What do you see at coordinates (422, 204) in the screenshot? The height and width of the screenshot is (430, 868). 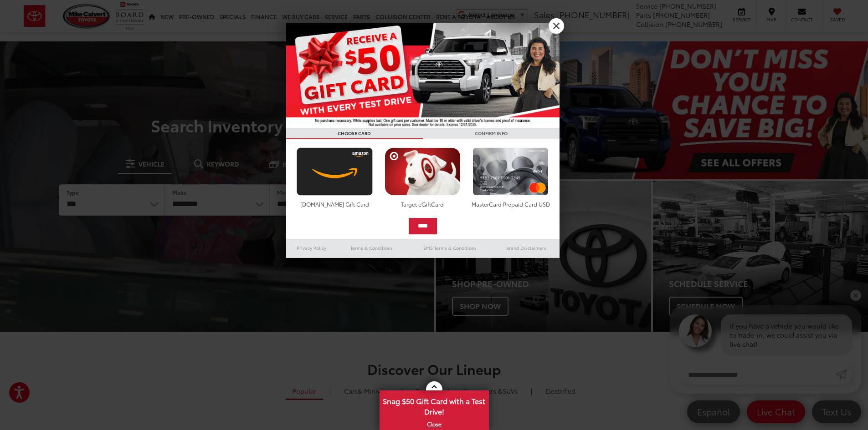 I see `div: Target eGiftCard` at bounding box center [422, 204].